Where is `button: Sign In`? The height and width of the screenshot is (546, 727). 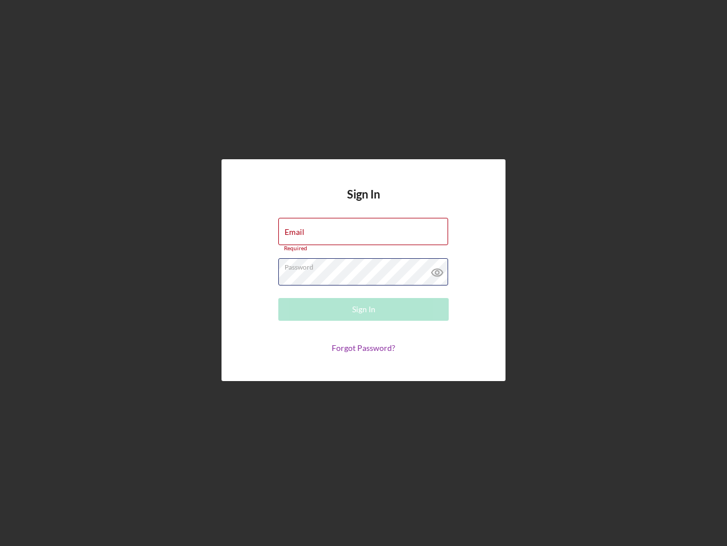 button: Sign In is located at coordinates (364, 309).